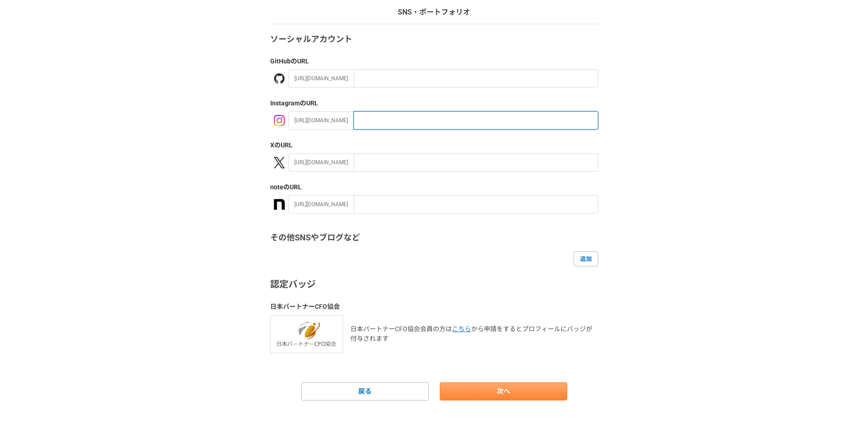  I want to click on a: 次へ, so click(504, 391).